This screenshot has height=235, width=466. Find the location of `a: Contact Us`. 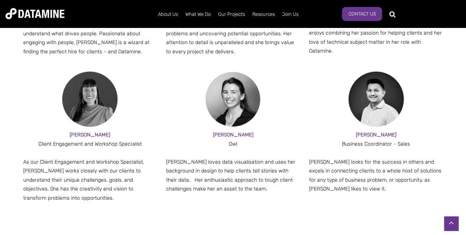

a: Contact Us is located at coordinates (362, 14).